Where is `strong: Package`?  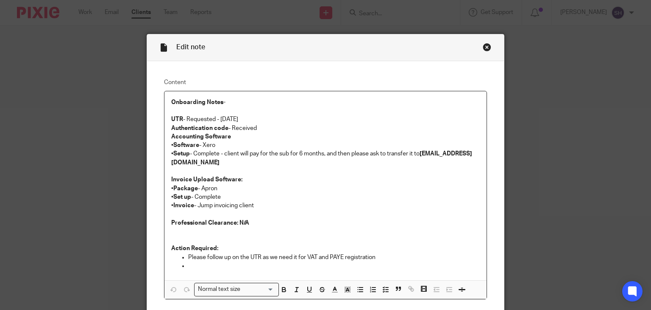
strong: Package is located at coordinates (186, 188).